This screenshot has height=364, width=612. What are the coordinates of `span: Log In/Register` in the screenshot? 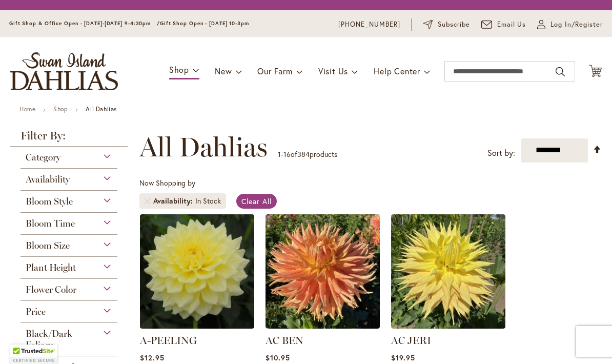 It's located at (577, 24).